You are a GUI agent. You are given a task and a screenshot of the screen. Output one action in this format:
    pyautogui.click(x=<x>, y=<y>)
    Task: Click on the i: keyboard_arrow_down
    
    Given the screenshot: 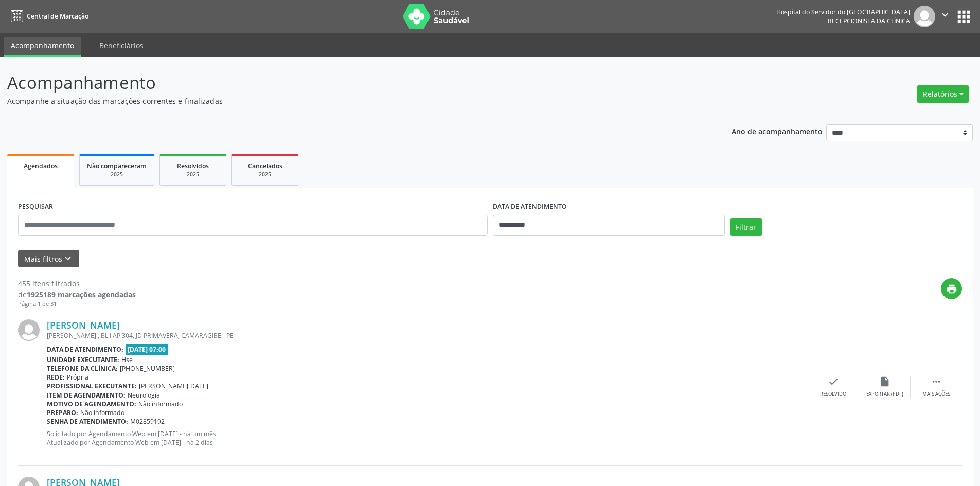 What is the action you would take?
    pyautogui.click(x=68, y=258)
    